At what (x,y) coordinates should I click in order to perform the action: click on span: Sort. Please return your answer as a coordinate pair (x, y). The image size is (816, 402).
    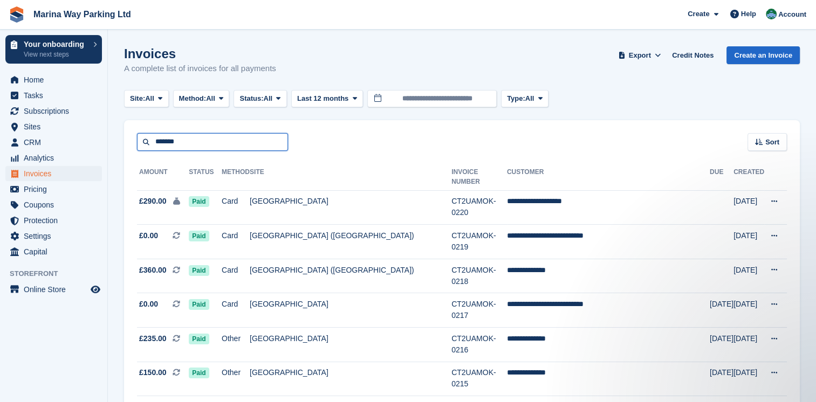
    Looking at the image, I should click on (773, 142).